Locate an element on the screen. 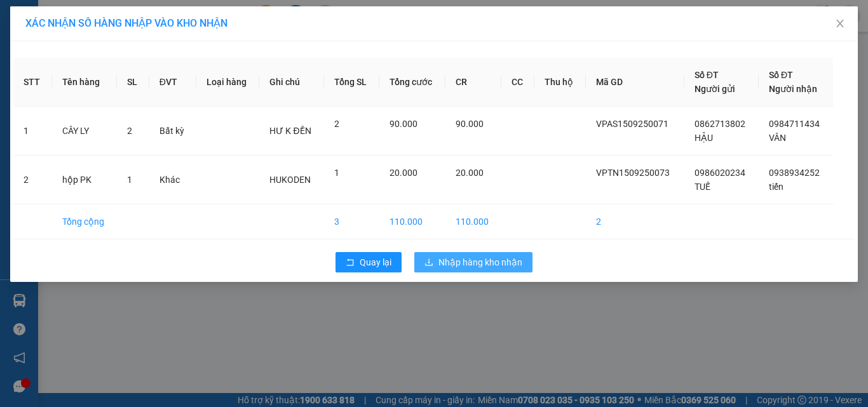 The image size is (868, 407). th: Loại hàng is located at coordinates (227, 82).